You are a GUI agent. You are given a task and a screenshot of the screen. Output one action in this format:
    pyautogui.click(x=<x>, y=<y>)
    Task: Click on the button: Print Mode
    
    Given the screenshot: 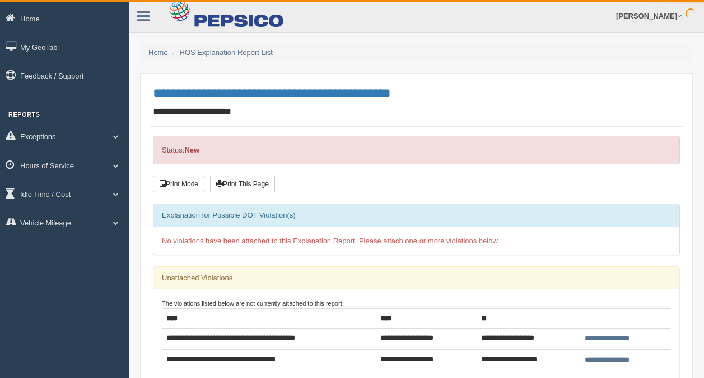 What is the action you would take?
    pyautogui.click(x=179, y=184)
    